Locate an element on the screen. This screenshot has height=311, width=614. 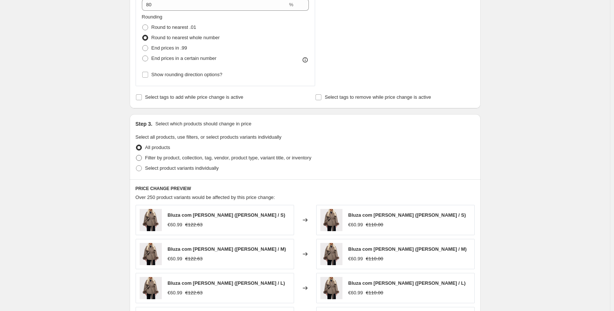
span: Select tags to remove while price change is active is located at coordinates (378, 97).